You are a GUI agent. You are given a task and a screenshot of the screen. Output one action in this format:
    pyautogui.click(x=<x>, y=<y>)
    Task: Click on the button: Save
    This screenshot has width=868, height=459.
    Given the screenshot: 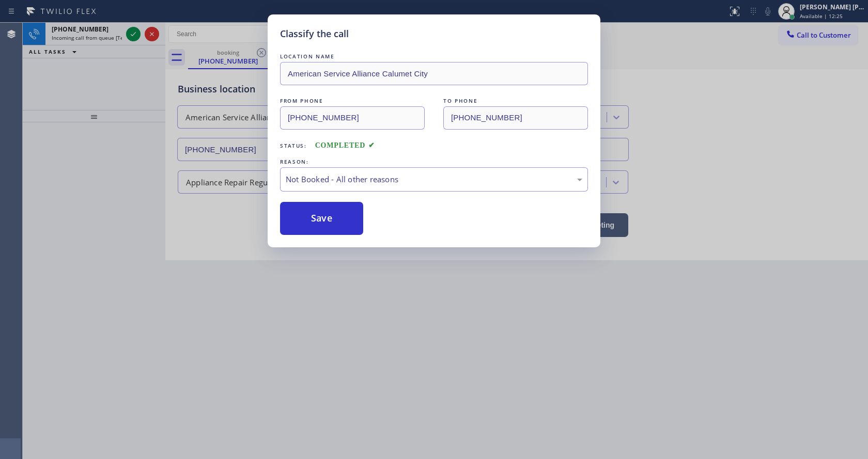 What is the action you would take?
    pyautogui.click(x=321, y=219)
    